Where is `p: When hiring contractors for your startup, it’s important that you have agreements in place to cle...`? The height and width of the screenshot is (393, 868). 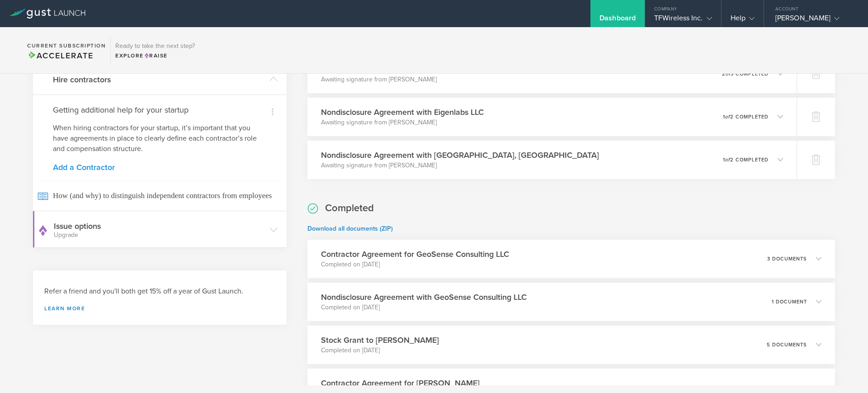
p: When hiring contractors for your startup, it’s important that you have agreements in place to cle... is located at coordinates (159, 138).